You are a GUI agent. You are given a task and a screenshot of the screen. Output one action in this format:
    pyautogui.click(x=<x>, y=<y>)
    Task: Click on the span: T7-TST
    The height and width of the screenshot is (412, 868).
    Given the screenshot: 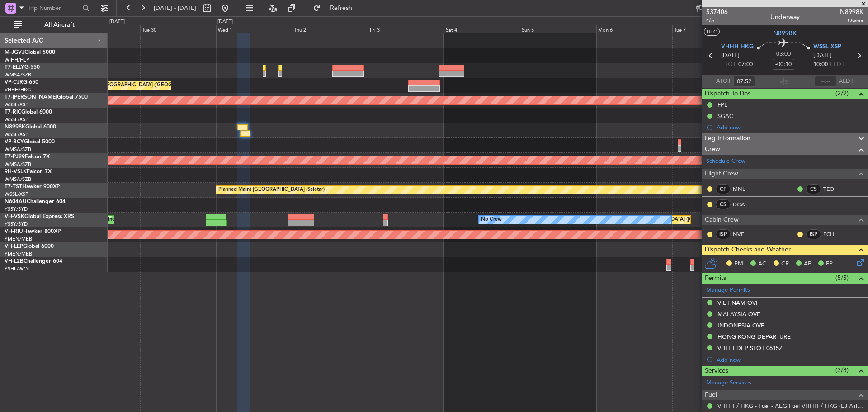 What is the action you would take?
    pyautogui.click(x=13, y=187)
    